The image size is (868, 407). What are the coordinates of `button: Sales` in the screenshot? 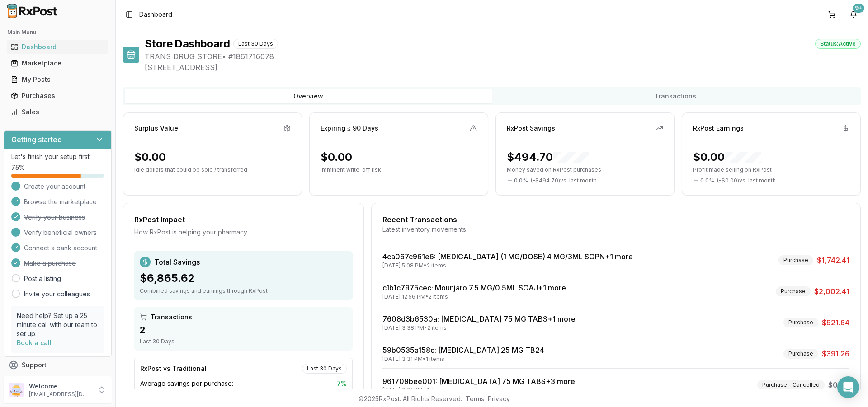 It's located at (57, 112).